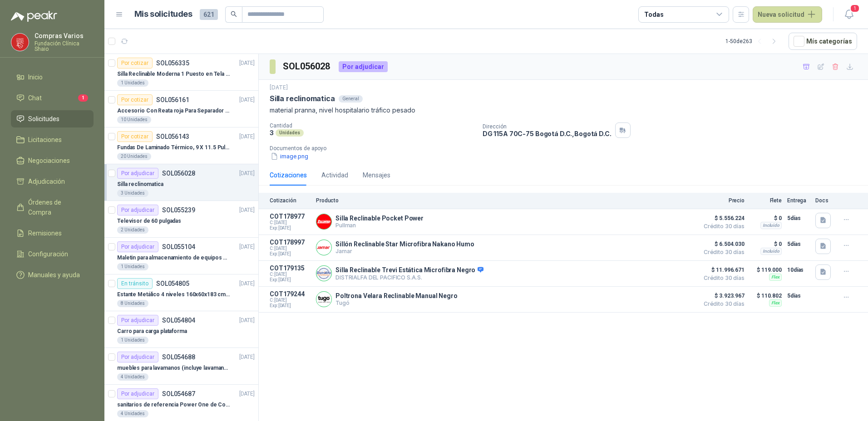 This screenshot has width=868, height=421. I want to click on a: Remisiones, so click(52, 233).